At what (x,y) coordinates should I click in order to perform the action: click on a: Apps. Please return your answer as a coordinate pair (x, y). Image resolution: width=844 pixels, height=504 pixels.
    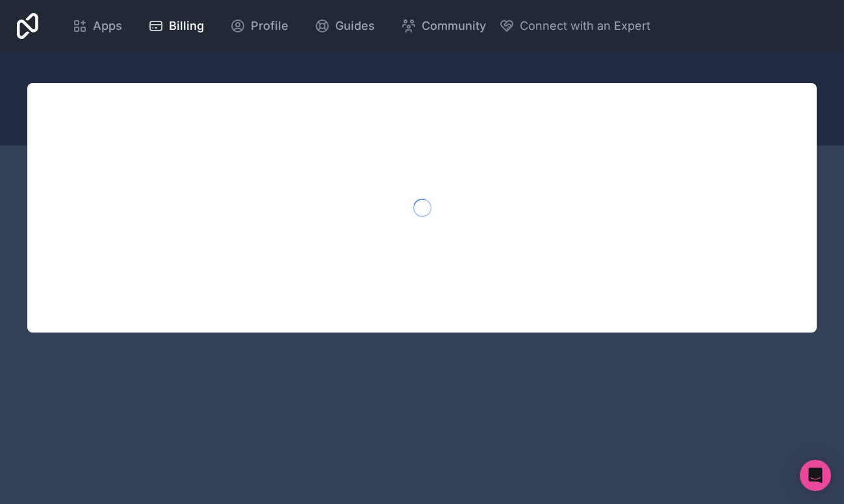
    Looking at the image, I should click on (97, 26).